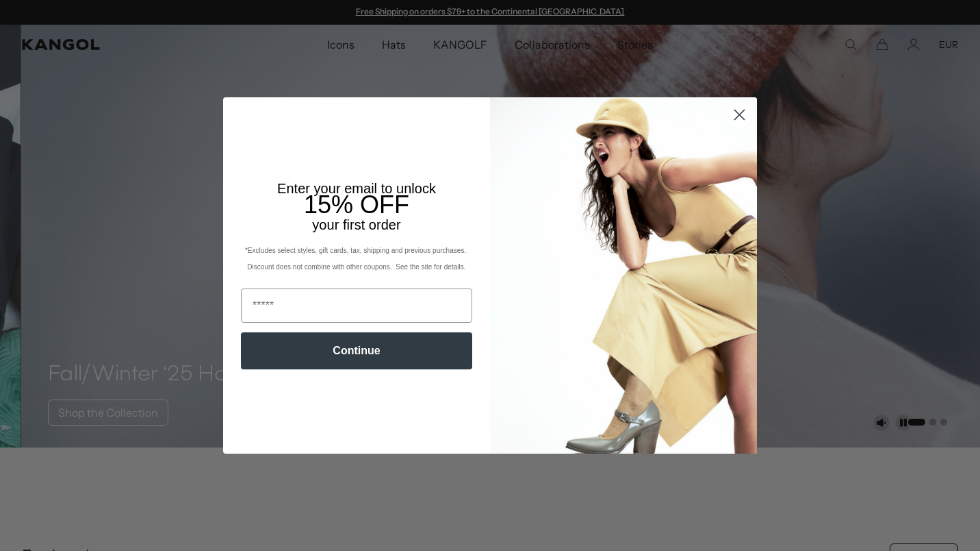  I want to click on span: Enter your email to unlock, so click(357, 189).